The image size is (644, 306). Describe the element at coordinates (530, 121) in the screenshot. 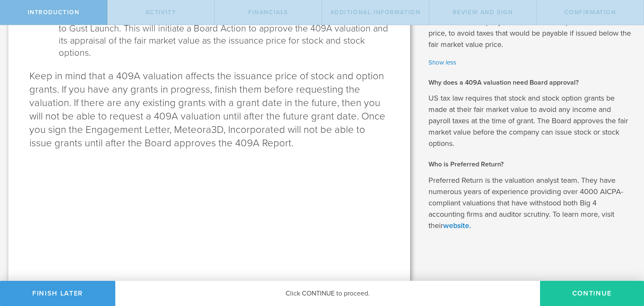

I see `p: US tax law requires that stock and stock option grants be made at their fair market value to avoi...` at that location.